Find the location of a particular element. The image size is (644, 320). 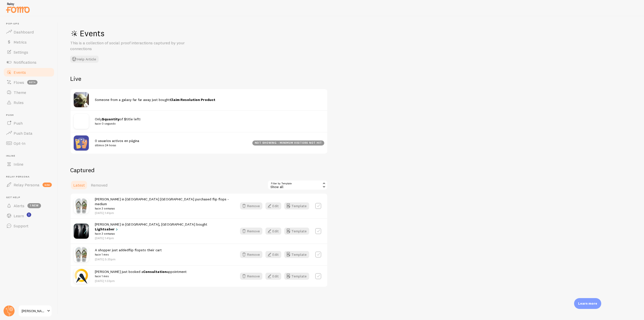

span: Alerts is located at coordinates (19, 206).